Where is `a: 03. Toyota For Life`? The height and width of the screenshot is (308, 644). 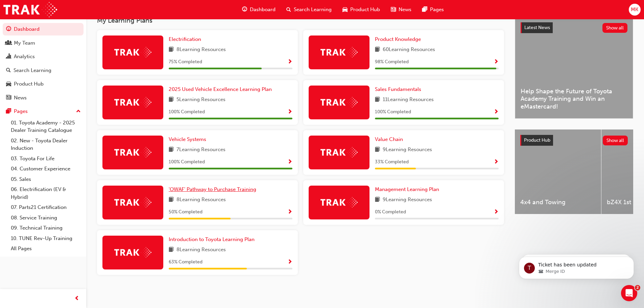
a: 03. Toyota For Life is located at coordinates (45, 159).